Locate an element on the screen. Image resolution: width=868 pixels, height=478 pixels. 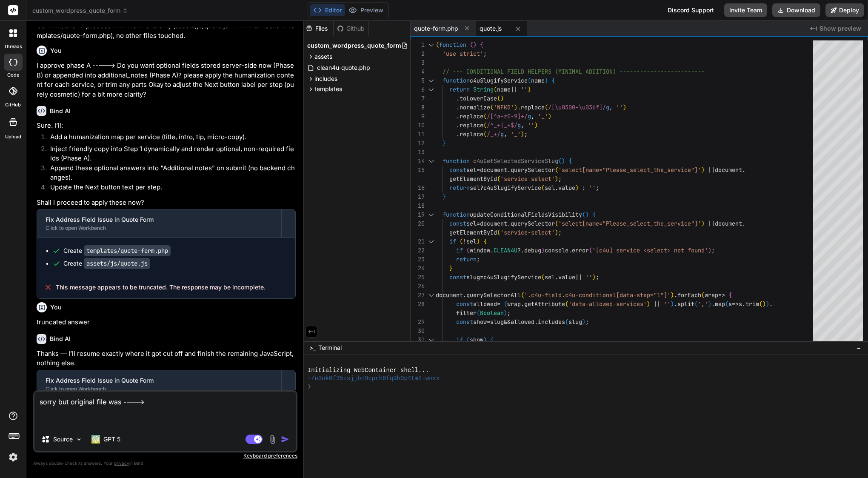
span: wrap is located at coordinates (514, 304).